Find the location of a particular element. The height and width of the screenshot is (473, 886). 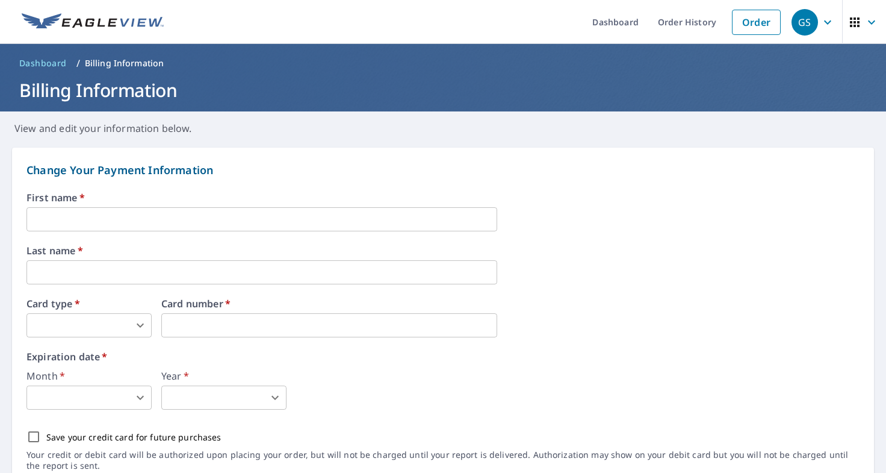

p: Your credit or debit card will be authorized upon placing your order, but will not be charged unt... is located at coordinates (443, 460).